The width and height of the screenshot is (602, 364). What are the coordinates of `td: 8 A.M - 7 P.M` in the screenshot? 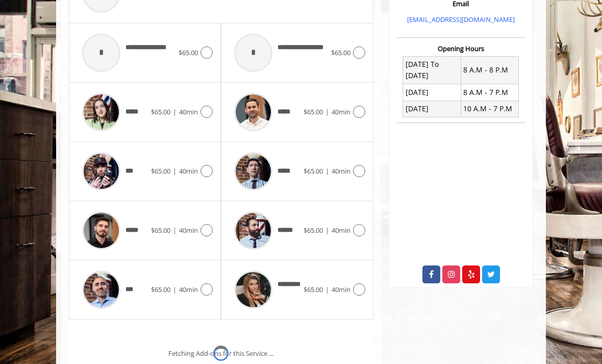 It's located at (489, 92).